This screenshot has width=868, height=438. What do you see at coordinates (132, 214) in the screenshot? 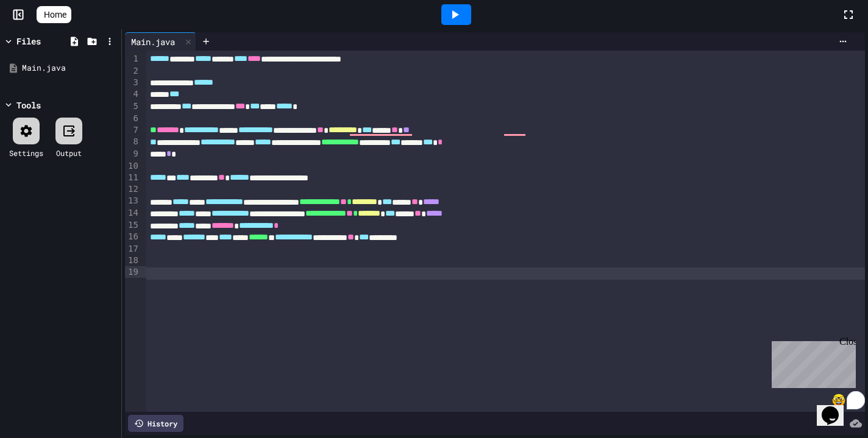
I see `div: 14` at bounding box center [132, 214].